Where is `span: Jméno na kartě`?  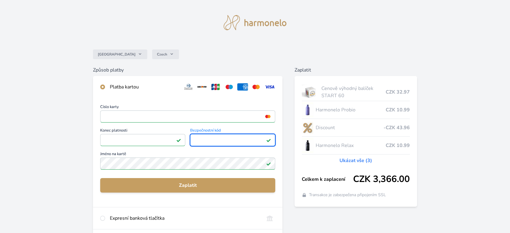
span: Jméno na kartě is located at coordinates (188, 155).